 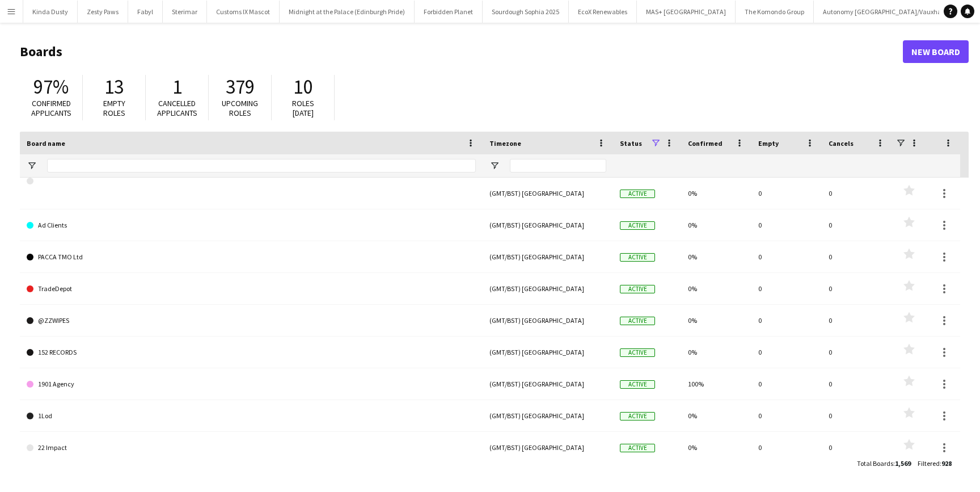 What do you see at coordinates (177, 107) in the screenshot?
I see `span: Cancelled applicants` at bounding box center [177, 107].